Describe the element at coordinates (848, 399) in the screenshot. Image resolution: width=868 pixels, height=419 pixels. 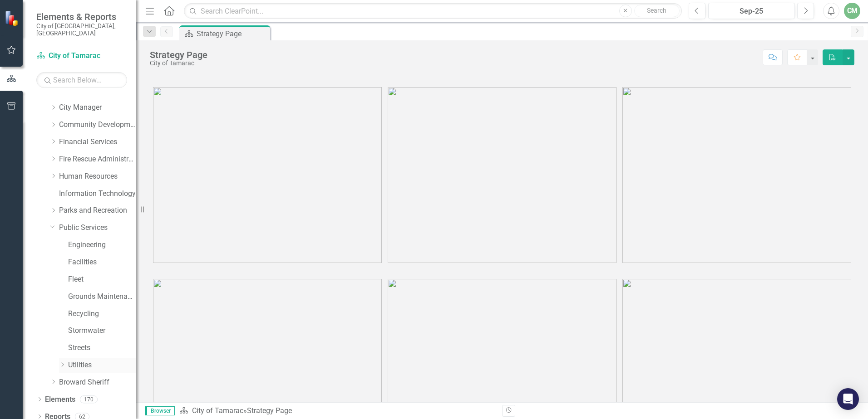
I see `div: Open Intercom Messenger` at that location.